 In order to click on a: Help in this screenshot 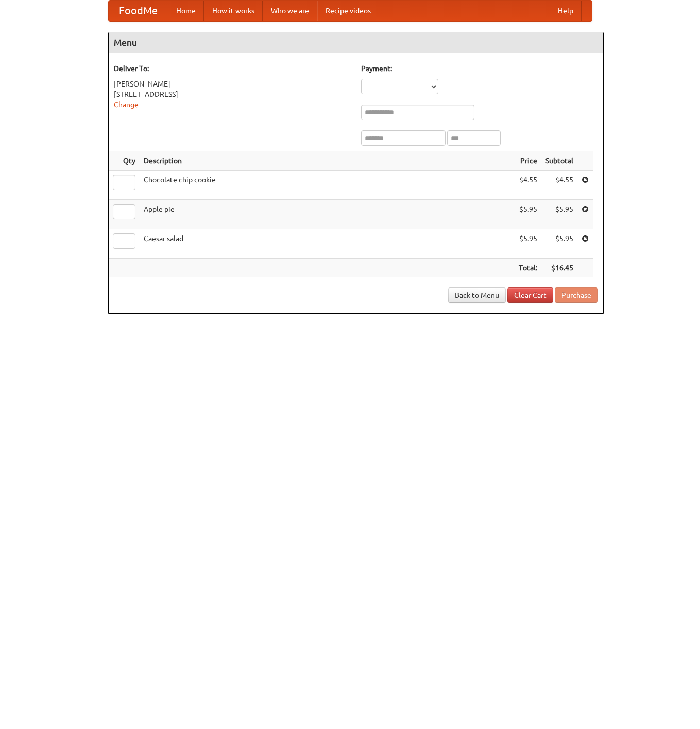, I will do `click(565, 11)`.